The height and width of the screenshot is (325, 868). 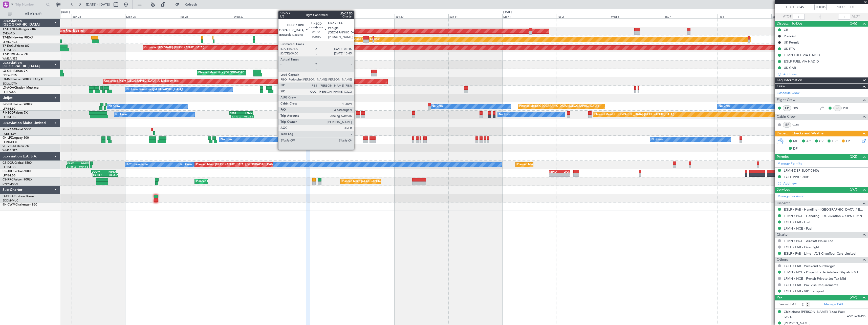 I want to click on a: Manage Permits, so click(x=790, y=164).